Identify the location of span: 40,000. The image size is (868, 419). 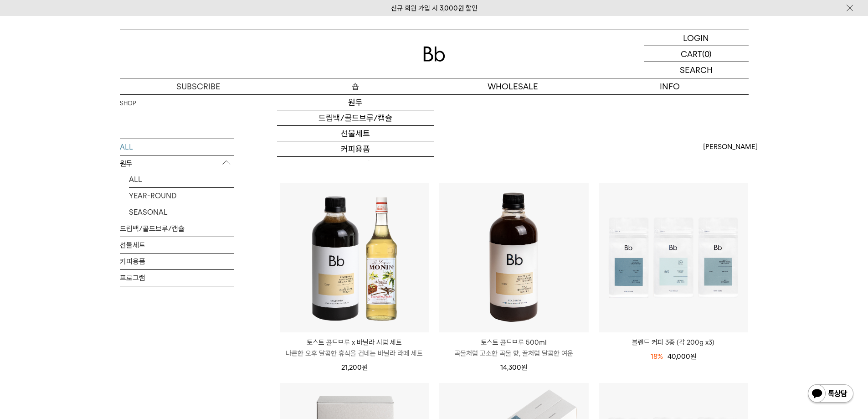
(682, 357).